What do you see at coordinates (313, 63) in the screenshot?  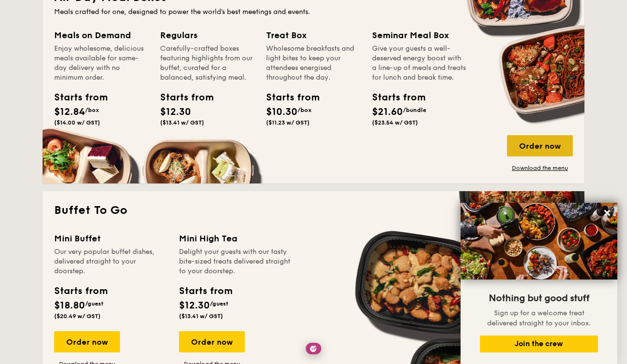 I see `div: Wholesome breakfasts and light bites to keep your attendees energised throughout the day.` at bounding box center [313, 63].